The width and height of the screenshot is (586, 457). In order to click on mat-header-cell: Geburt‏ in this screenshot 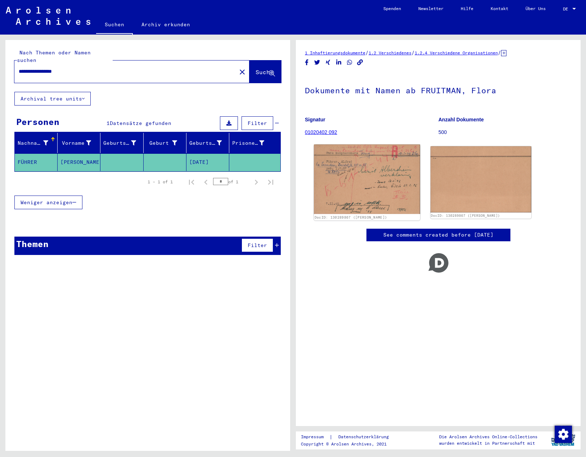, I will do `click(165, 143)`.